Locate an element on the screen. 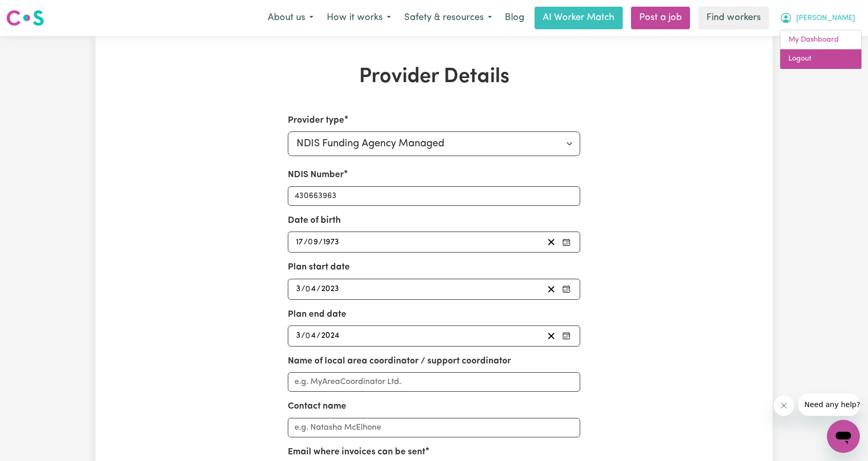 The image size is (868, 461). h1: Provider Details is located at coordinates (434, 77).